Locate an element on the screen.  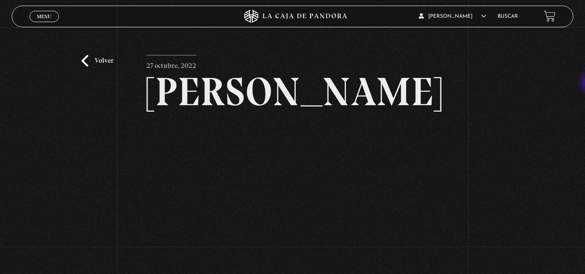
a: Buscar is located at coordinates (508, 16).